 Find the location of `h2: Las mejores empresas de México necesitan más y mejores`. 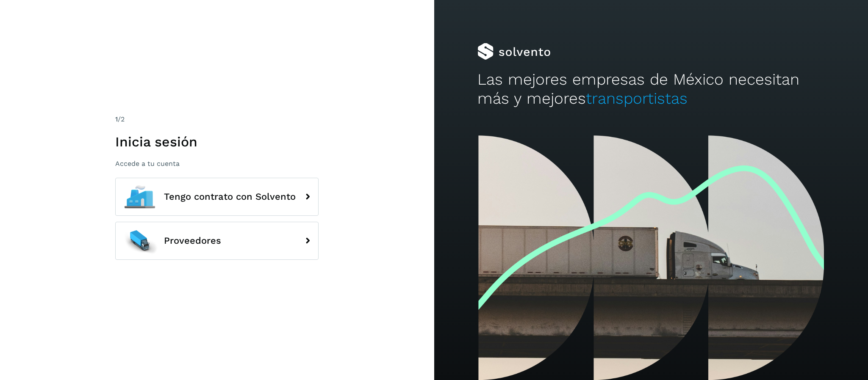

h2: Las mejores empresas de México necesitan más y mejores is located at coordinates (651, 89).